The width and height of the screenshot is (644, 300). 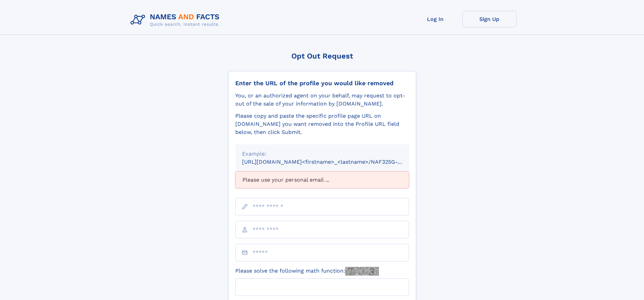 I want to click on div: Enter the URL of the profile you would like removed, so click(x=322, y=83).